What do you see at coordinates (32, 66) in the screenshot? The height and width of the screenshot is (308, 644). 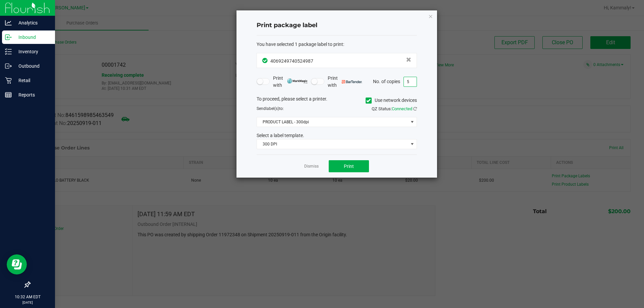 I see `p: Outbound` at bounding box center [32, 66].